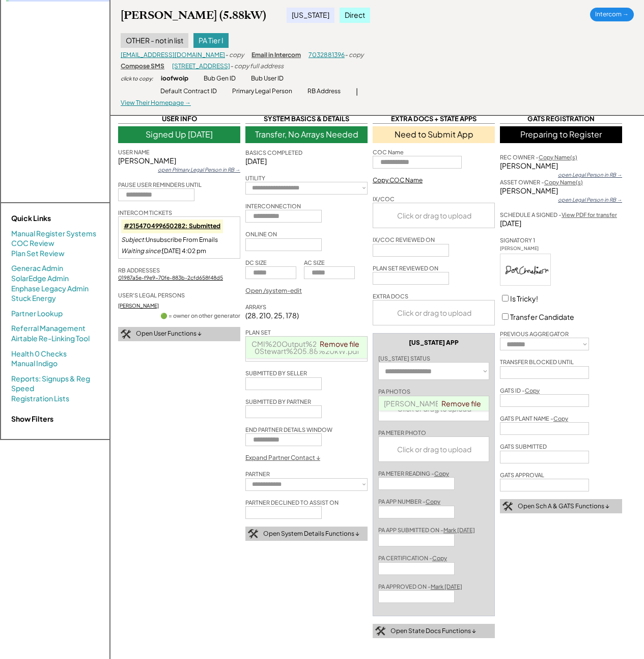  Describe the element at coordinates (541, 182) in the screenshot. I see `div: ASSET OWNER -` at that location.